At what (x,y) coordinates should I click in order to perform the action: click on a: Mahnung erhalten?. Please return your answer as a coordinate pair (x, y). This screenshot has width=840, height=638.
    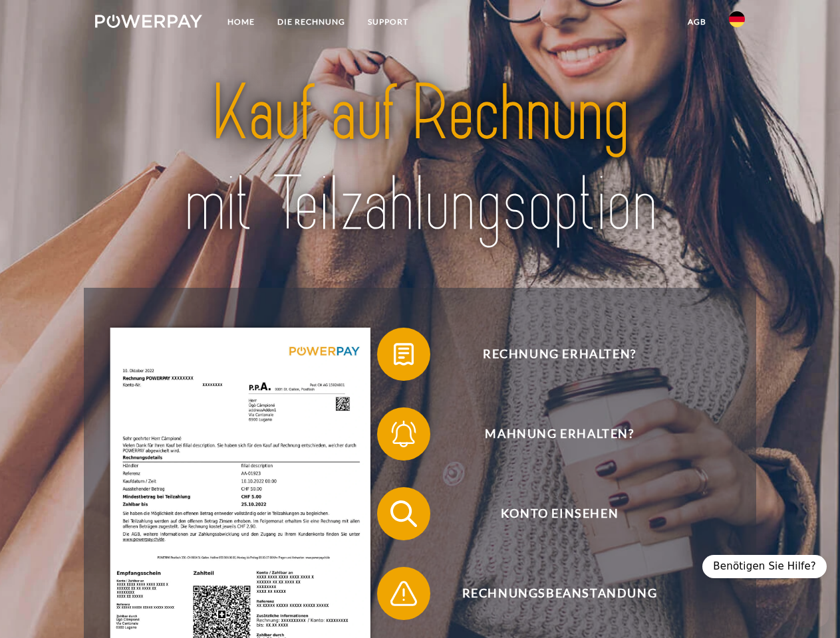
    Looking at the image, I should click on (550, 434).